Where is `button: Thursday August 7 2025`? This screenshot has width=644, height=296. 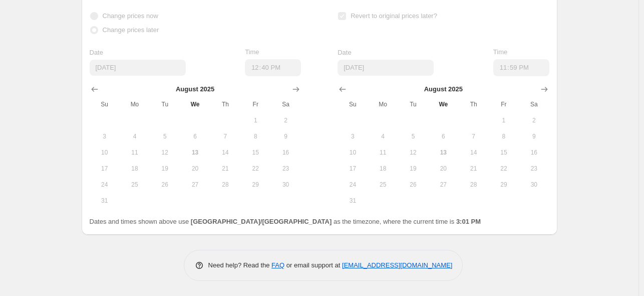 button: Thursday August 7 2025 is located at coordinates (473, 137).